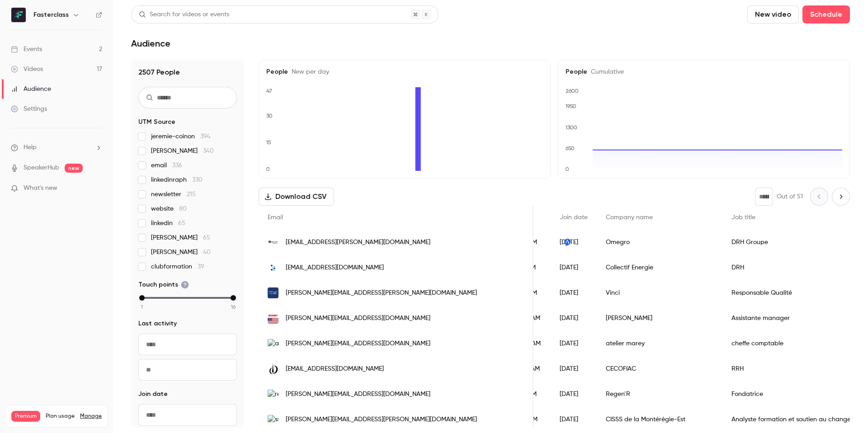  I want to click on span: 394, so click(205, 136).